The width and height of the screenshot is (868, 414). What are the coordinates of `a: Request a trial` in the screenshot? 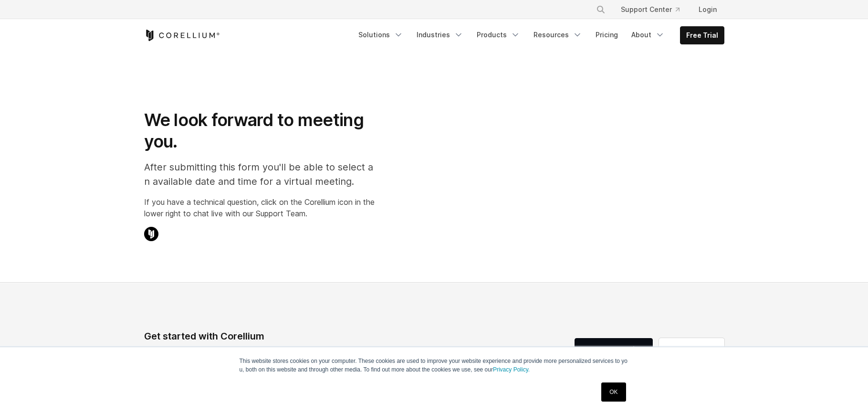 It's located at (614, 350).